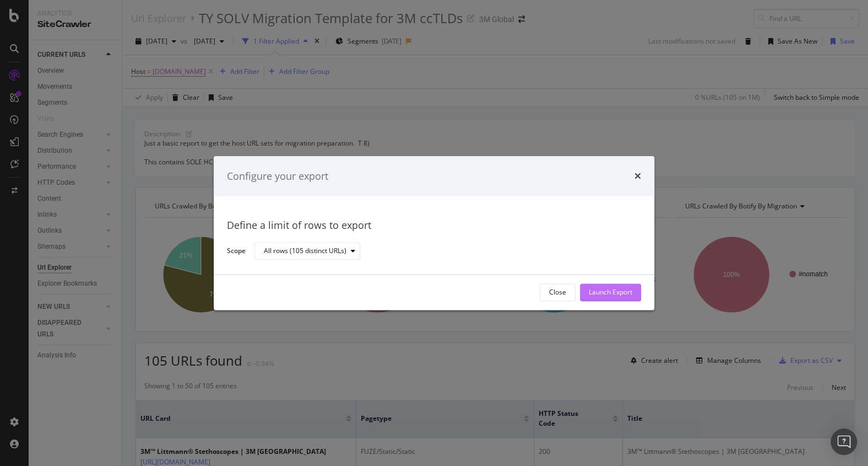  Describe the element at coordinates (306, 251) in the screenshot. I see `div: All rows (105 distinct URLs)` at that location.